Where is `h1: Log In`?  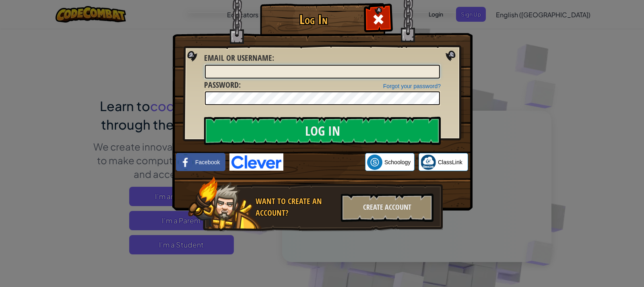 h1: Log In is located at coordinates (313, 19).